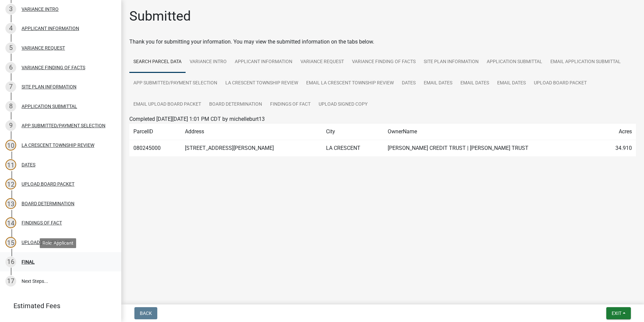 The width and height of the screenshot is (644, 322). Describe the element at coordinates (11, 87) in the screenshot. I see `div: 7` at that location.